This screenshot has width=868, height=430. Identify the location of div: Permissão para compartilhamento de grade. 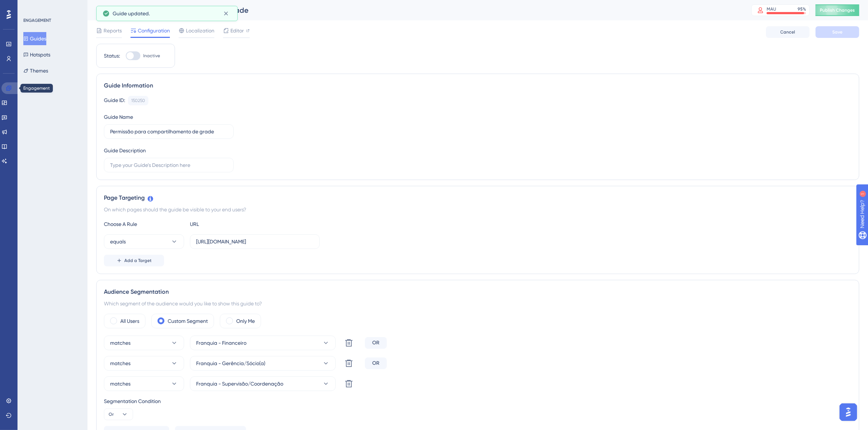
(415, 10).